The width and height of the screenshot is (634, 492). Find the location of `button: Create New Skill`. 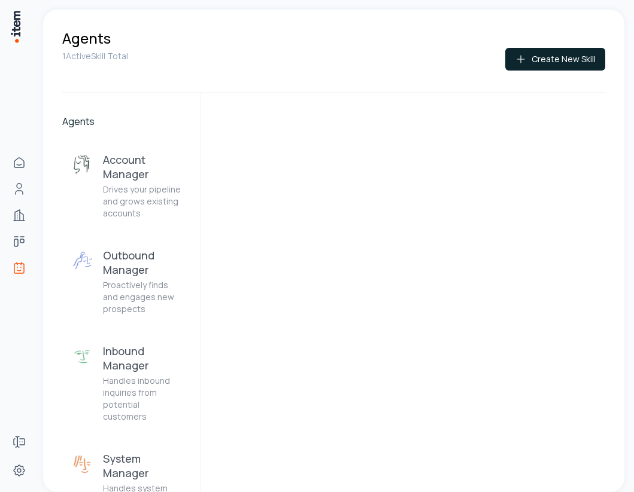

button: Create New Skill is located at coordinates (555, 59).